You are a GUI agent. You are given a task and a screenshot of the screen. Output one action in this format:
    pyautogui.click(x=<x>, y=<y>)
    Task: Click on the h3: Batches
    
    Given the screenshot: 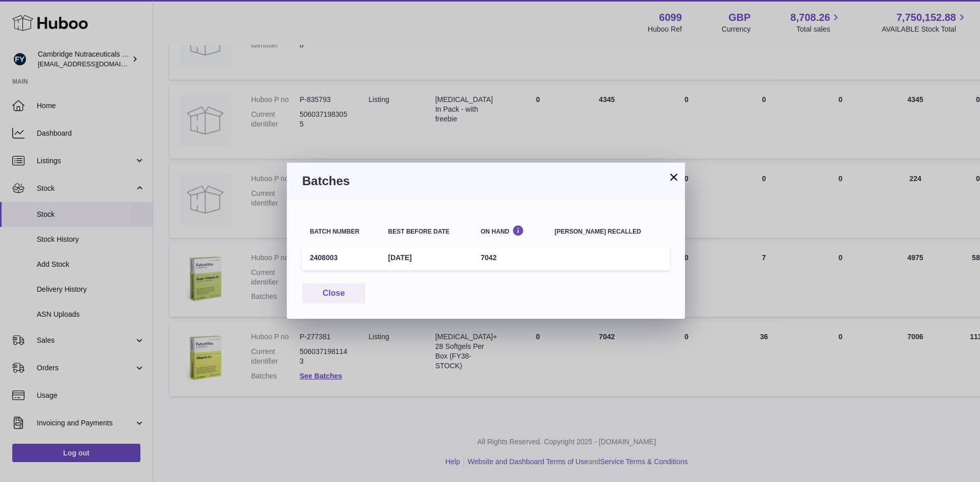 What is the action you would take?
    pyautogui.click(x=486, y=182)
    